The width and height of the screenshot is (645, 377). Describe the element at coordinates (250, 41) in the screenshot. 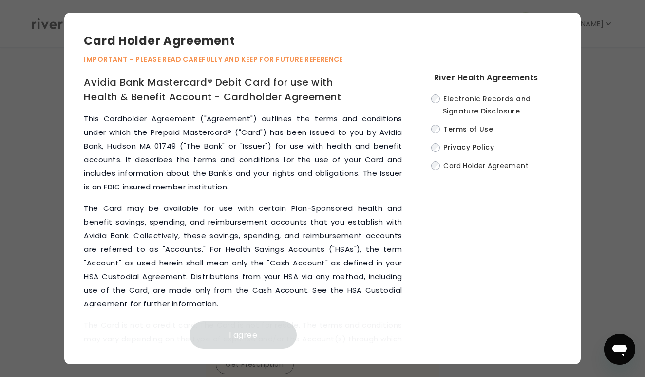

I see `h3: Card Holder Agreement` at that location.